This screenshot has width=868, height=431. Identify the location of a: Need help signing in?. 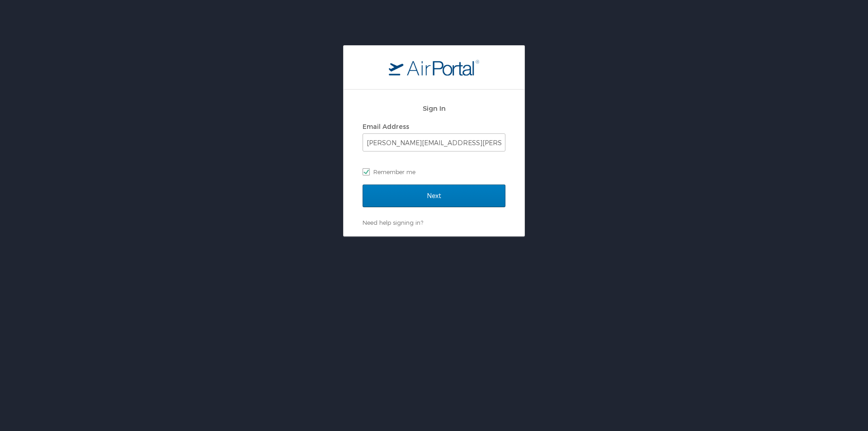
(393, 223).